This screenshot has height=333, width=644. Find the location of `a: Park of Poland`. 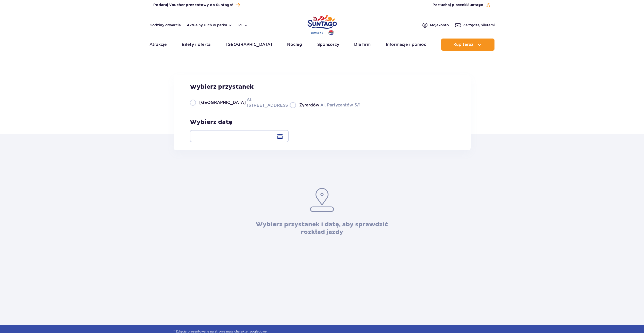

a: Park of Poland is located at coordinates (322, 24).